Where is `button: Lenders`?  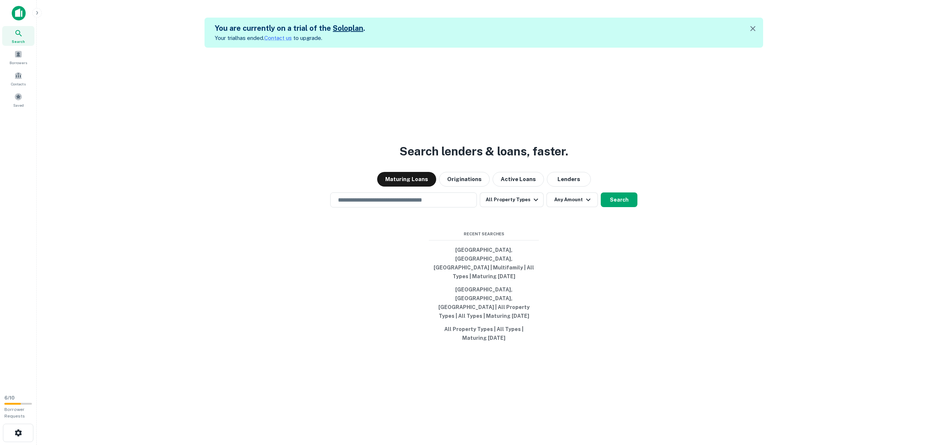 button: Lenders is located at coordinates (569, 179).